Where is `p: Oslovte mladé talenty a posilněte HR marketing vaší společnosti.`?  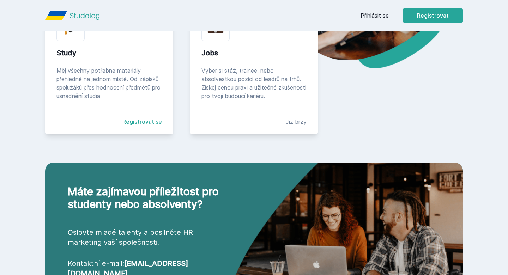
p: Oslovte mladé talenty a posilněte HR marketing vaší společnosti. is located at coordinates (147, 237).